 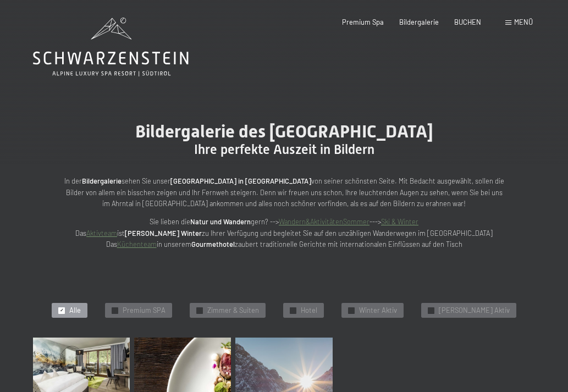 I want to click on span: BUCHEN, so click(x=467, y=22).